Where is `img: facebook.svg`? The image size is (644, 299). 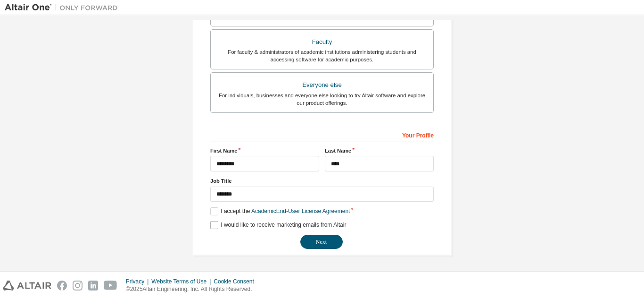 img: facebook.svg is located at coordinates (61, 285).